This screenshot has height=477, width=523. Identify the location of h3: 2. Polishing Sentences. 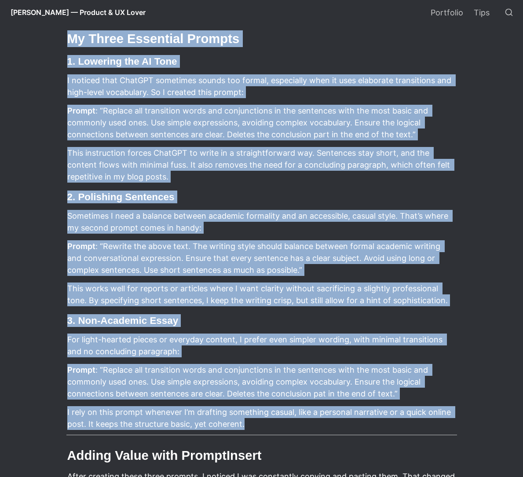
(262, 197).